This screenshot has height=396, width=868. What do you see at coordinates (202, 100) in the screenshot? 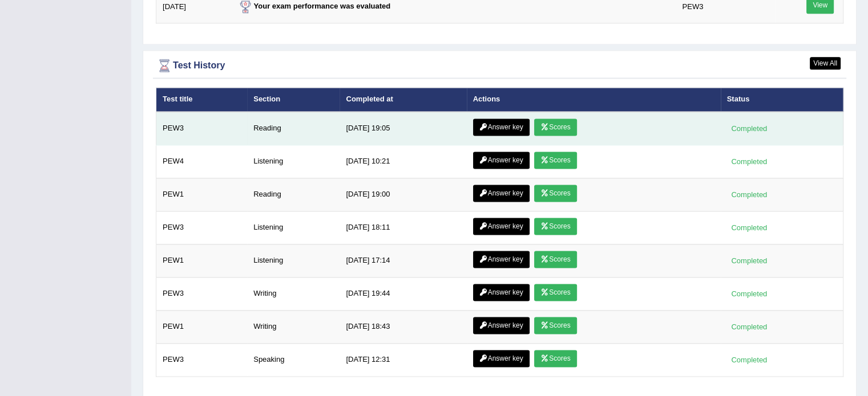
I see `th: Test title` at bounding box center [202, 100].